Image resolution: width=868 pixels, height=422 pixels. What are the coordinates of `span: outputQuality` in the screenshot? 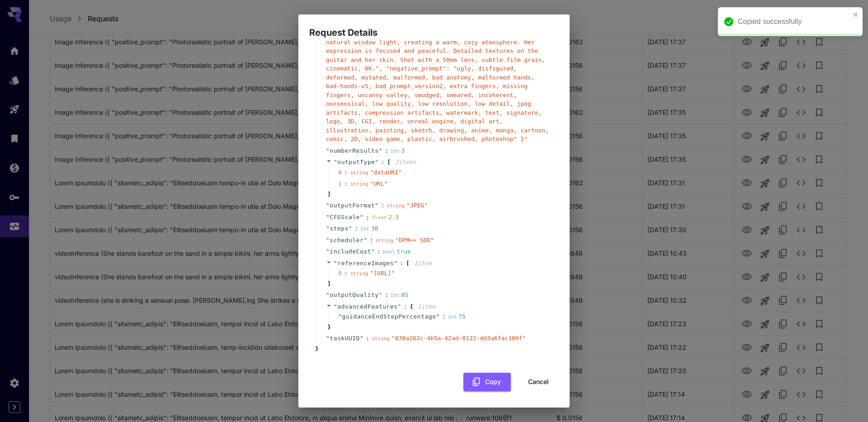 It's located at (354, 295).